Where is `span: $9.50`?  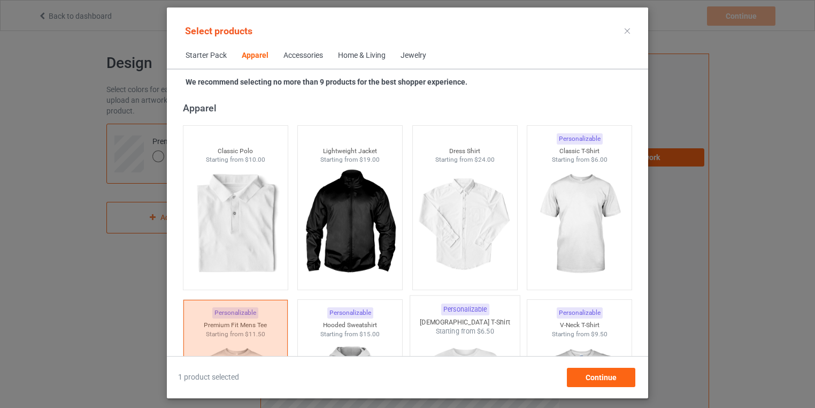 span: $9.50 is located at coordinates (599, 334).